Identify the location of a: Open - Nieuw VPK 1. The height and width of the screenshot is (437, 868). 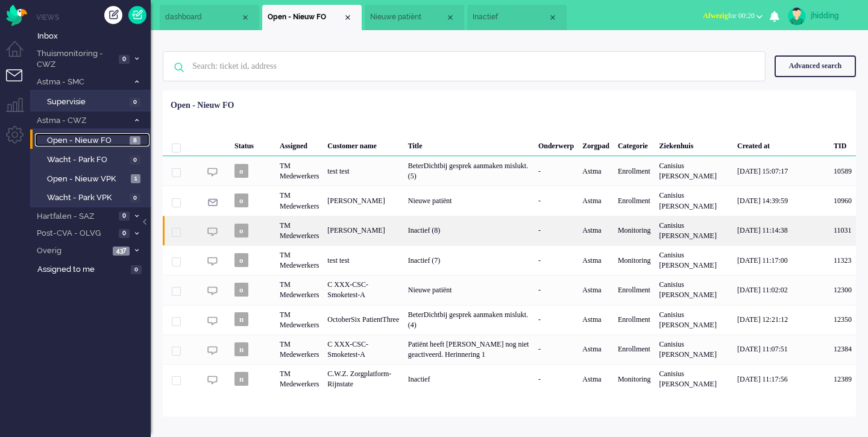
(92, 179).